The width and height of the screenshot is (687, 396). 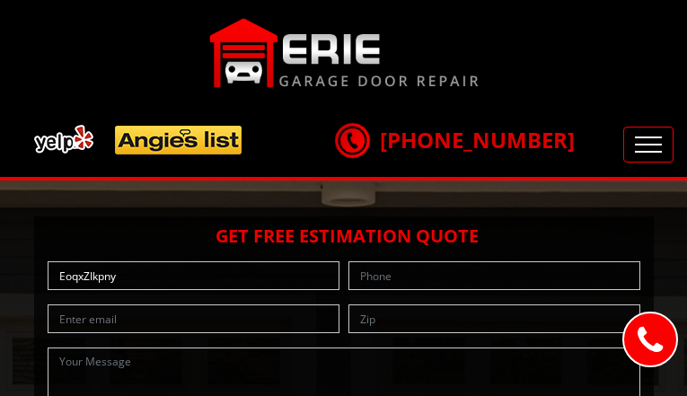 I want to click on img: Erie.png, so click(x=344, y=53).